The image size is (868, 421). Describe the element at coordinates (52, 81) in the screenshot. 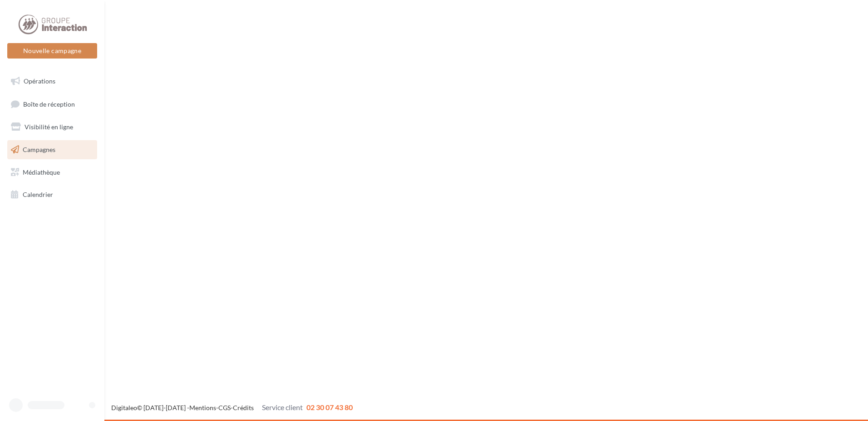

I see `a: Opérations` at that location.